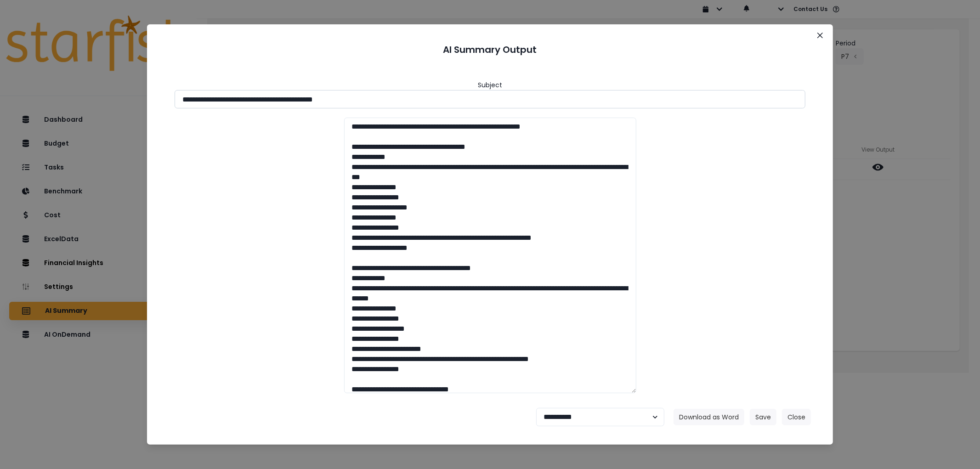  I want to click on header: Subject, so click(490, 85).